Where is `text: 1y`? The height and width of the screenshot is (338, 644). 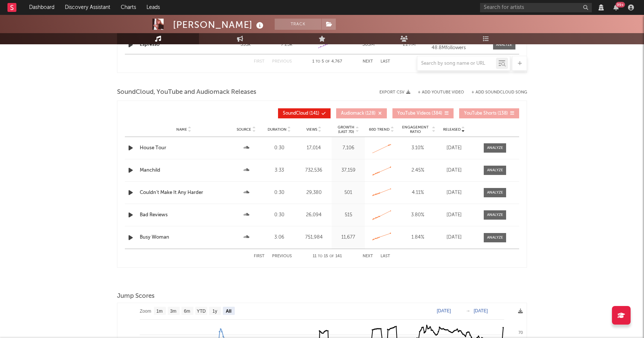
text: 1y is located at coordinates (215, 311).